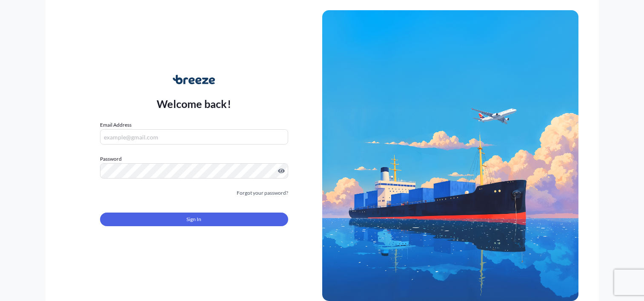 The image size is (644, 301). What do you see at coordinates (262, 193) in the screenshot?
I see `a: Forgot your password?` at bounding box center [262, 193].